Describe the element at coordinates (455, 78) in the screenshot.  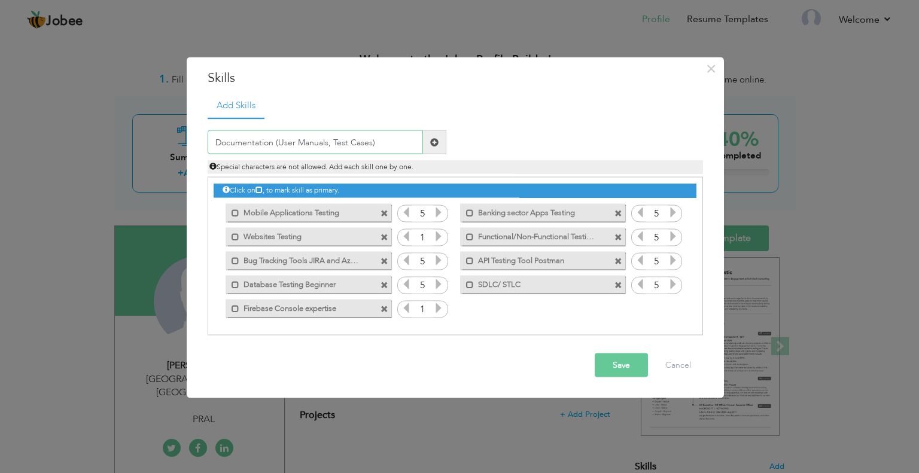
I see `h3: Skills` at that location.